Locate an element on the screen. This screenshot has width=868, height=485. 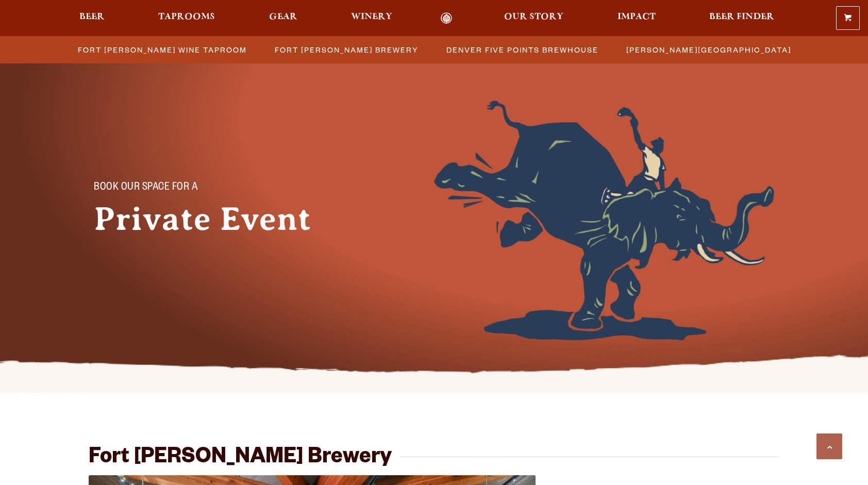
span: Denver Five Points Brewhouse is located at coordinates (522, 49).